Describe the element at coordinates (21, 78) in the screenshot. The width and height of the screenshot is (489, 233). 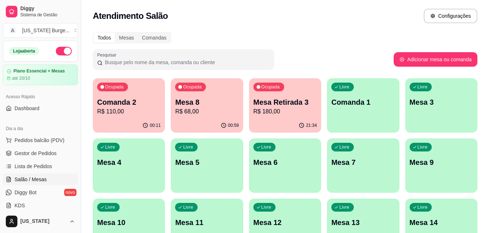
I see `article: até 20/10` at that location.